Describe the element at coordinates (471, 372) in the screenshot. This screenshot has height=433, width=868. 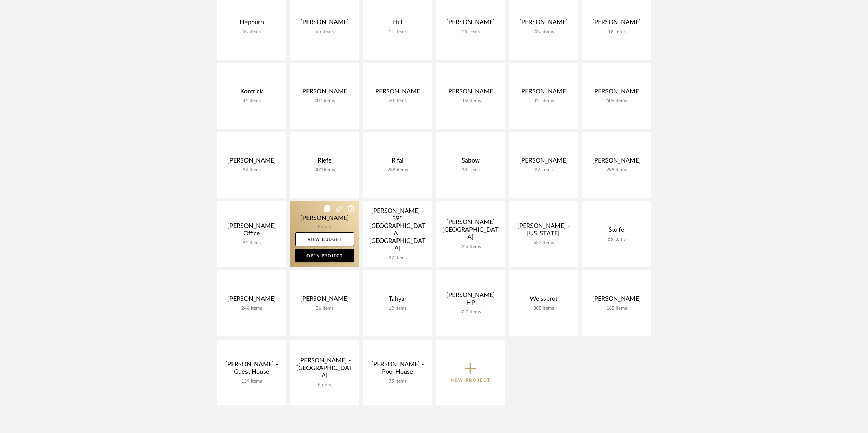
I see `button: New Project` at that location.